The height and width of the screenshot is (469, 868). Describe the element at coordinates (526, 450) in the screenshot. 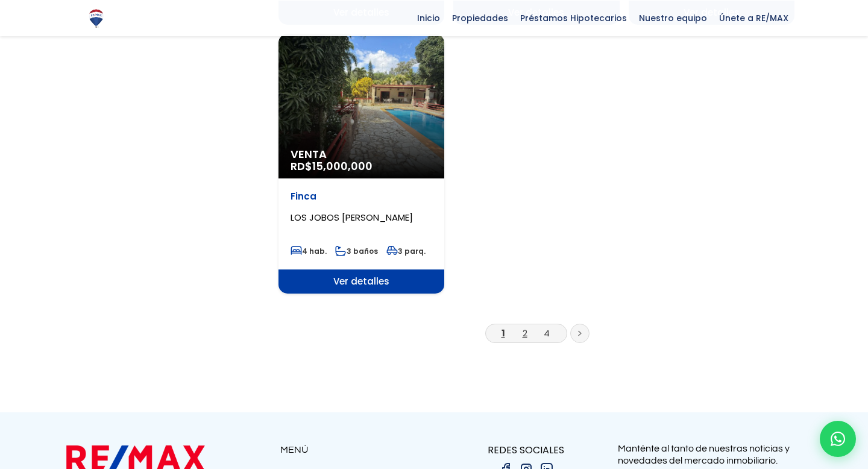

I see `p: REDES SOCIALES` at that location.